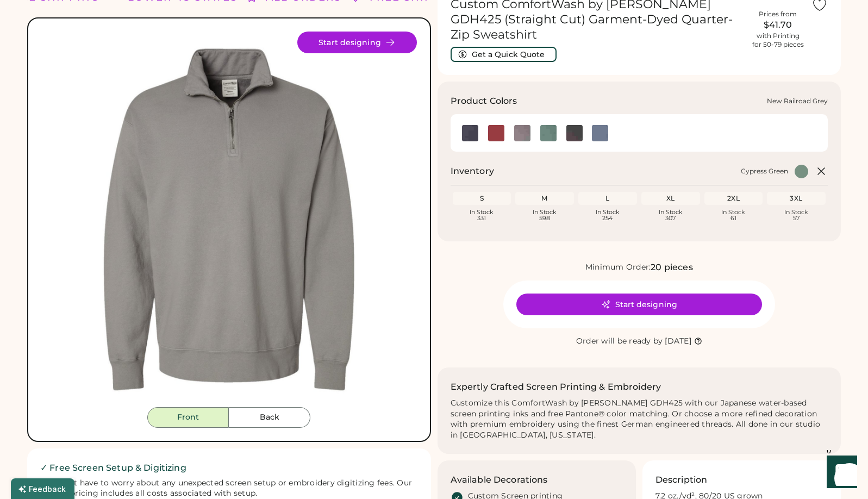 This screenshot has width=868, height=499. What do you see at coordinates (608, 199) in the screenshot?
I see `div: L` at bounding box center [608, 199].